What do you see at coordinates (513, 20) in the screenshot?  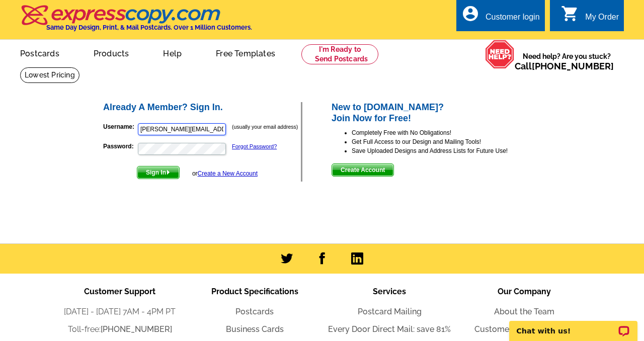 I see `div: Customer login` at bounding box center [513, 20].